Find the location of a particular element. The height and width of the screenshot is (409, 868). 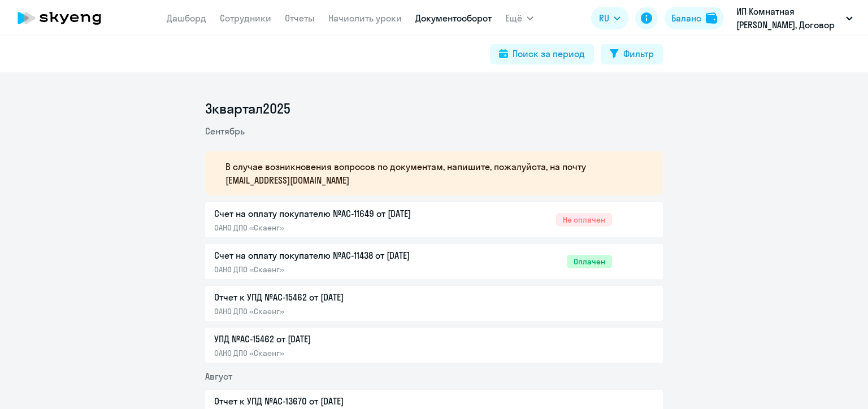

span: Сентябрь is located at coordinates (225, 131).